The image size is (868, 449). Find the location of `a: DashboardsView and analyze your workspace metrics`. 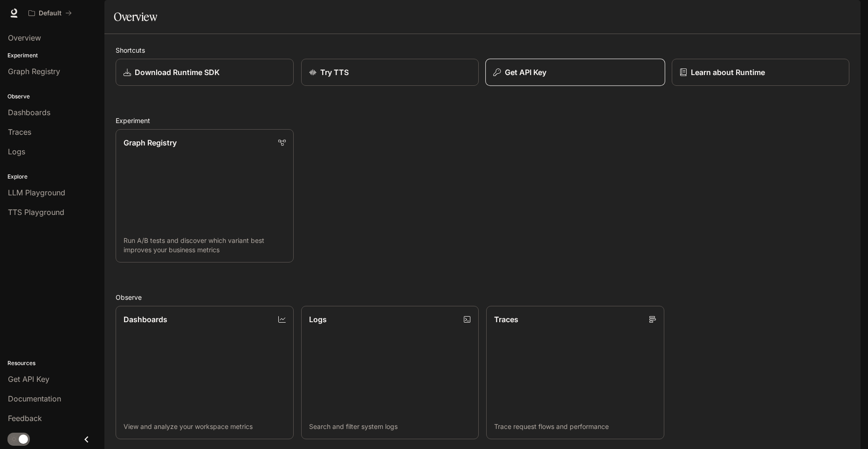

a: DashboardsView and analyze your workspace metrics is located at coordinates (205, 372).